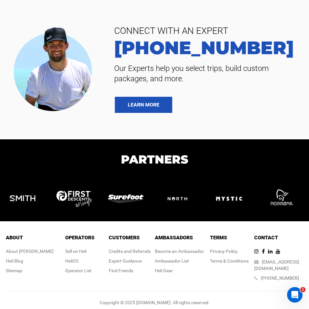 The width and height of the screenshot is (309, 309). I want to click on img: contact our team, so click(55, 68).